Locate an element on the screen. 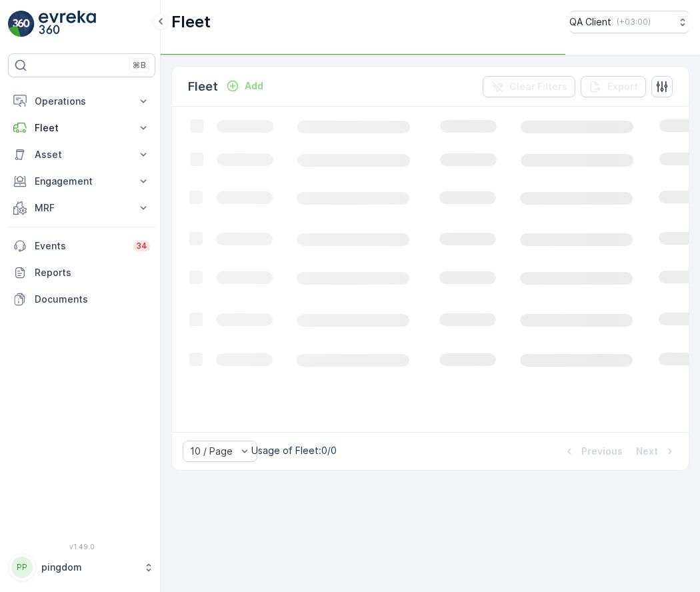  p: Asset is located at coordinates (81, 154).